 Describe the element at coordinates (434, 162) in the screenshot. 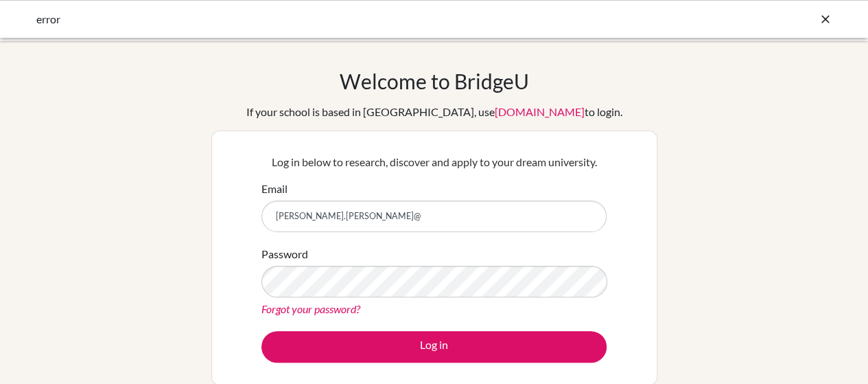

I see `p: Log in below to research, discover and apply to your dream university.` at that location.